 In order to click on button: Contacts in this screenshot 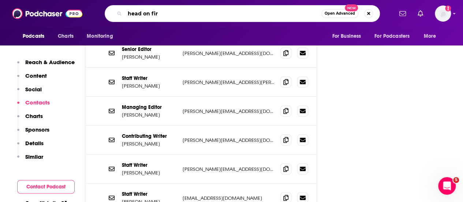, I will do `click(33, 105)`.